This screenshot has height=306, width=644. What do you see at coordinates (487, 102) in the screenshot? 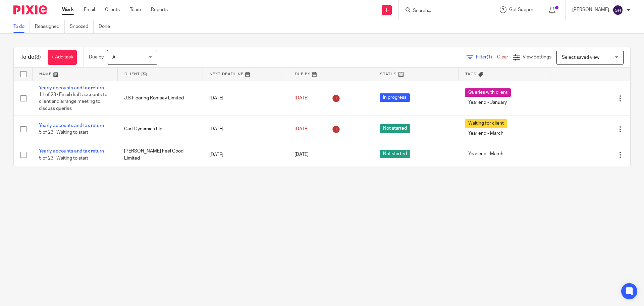
I see `span: Year end - January` at bounding box center [487, 102].